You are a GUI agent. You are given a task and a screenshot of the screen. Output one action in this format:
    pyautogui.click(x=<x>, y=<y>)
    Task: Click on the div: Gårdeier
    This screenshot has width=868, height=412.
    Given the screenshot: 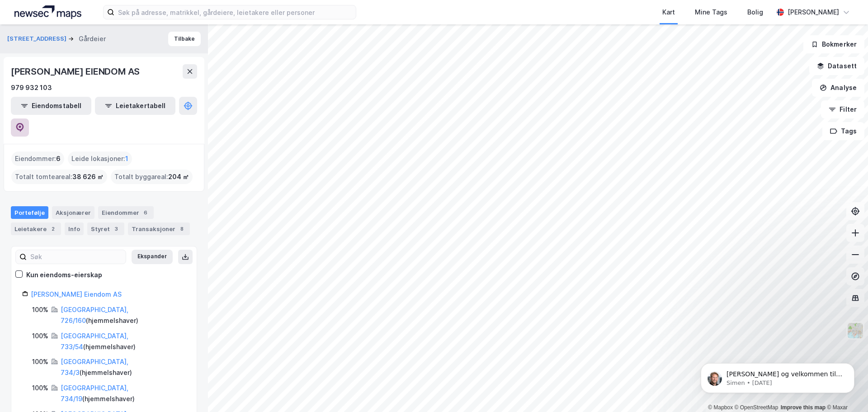 What is the action you would take?
    pyautogui.click(x=92, y=39)
    